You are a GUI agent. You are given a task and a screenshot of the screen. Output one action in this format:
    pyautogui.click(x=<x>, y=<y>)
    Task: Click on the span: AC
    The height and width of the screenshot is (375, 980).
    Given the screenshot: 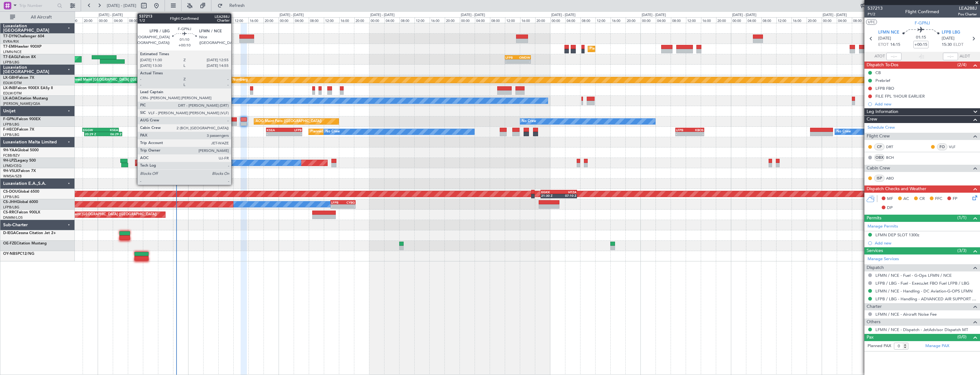 What is the action you would take?
    pyautogui.click(x=906, y=199)
    